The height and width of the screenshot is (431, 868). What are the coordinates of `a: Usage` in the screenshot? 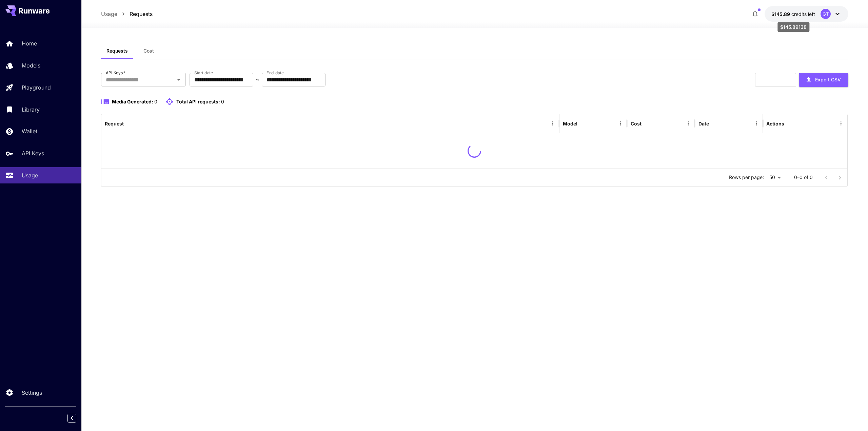 It's located at (109, 14).